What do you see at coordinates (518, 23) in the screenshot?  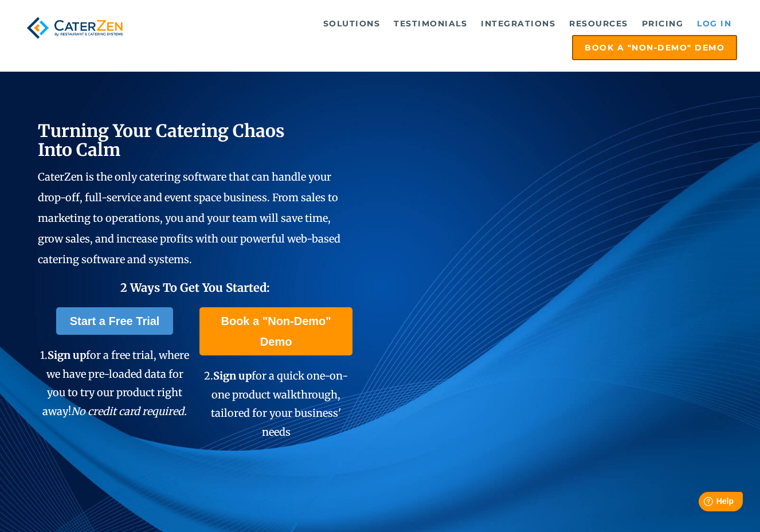 I see `a: Integrations` at bounding box center [518, 23].